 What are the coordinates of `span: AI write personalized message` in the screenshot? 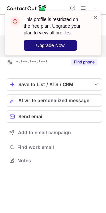 It's located at (54, 100).